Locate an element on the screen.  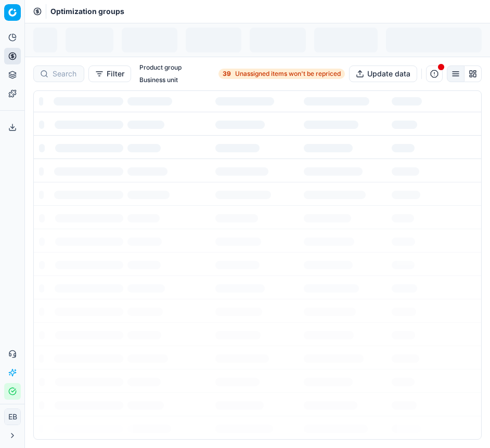
nav: breadcrumb is located at coordinates (88, 12).